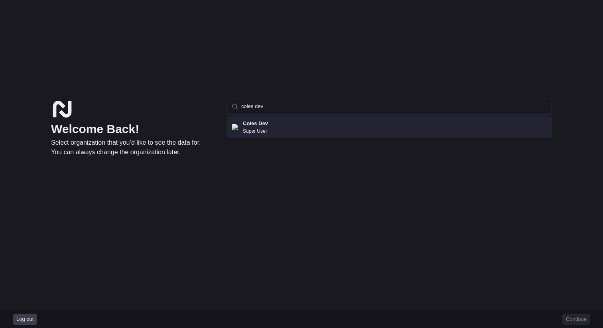 The image size is (603, 328). I want to click on button: Log out, so click(25, 320).